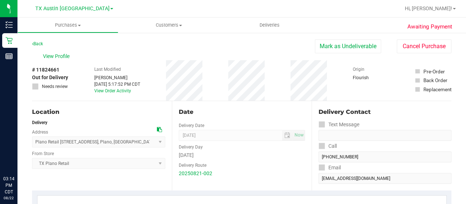  I want to click on label: Origin, so click(359, 69).